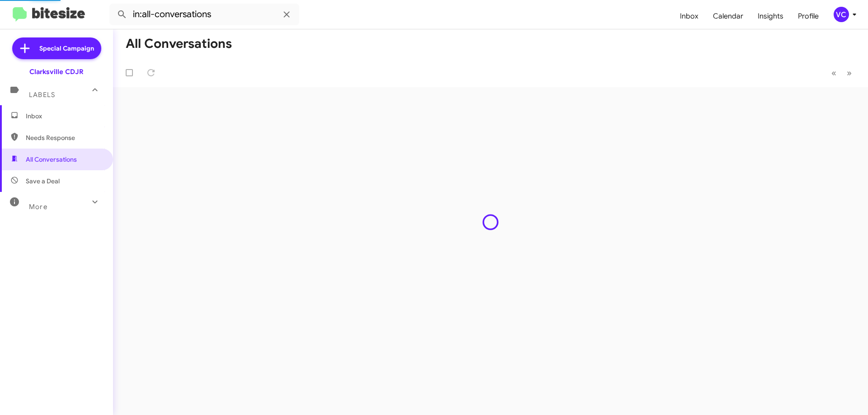 The image size is (868, 415). I want to click on div: VC, so click(841, 14).